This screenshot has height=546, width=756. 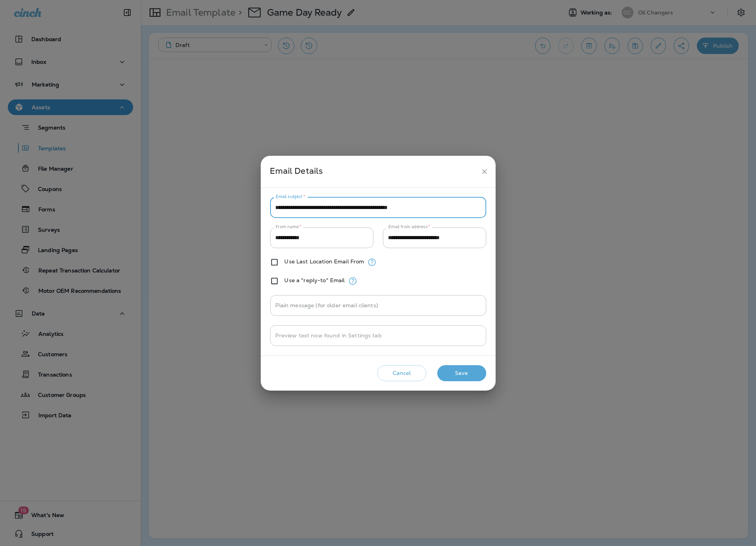 I want to click on label: Email subject, so click(x=291, y=197).